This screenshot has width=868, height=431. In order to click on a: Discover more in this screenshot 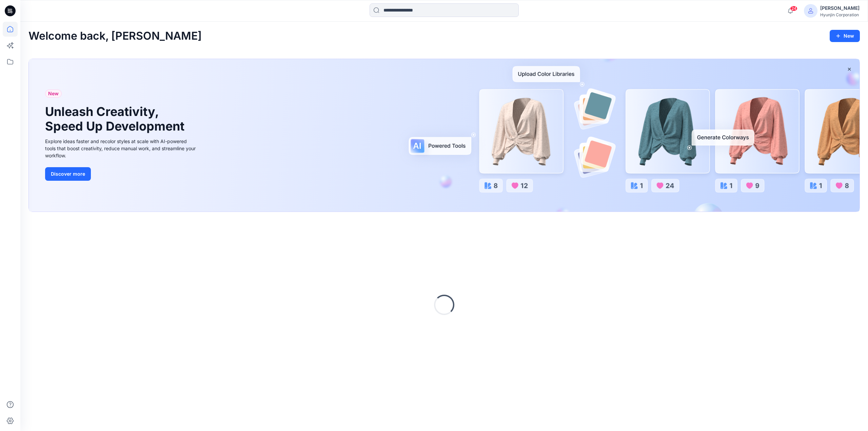, I will do `click(122, 174)`.